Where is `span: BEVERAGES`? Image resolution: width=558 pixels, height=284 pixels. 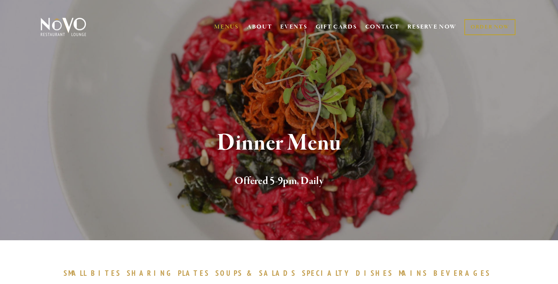 span: BEVERAGES is located at coordinates (462, 273).